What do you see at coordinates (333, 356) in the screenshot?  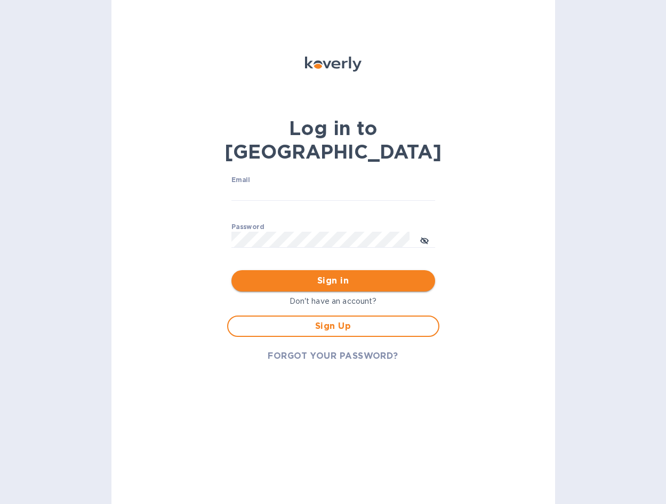 I see `button: FORGOT YOUR PASSWORD?` at bounding box center [333, 356].